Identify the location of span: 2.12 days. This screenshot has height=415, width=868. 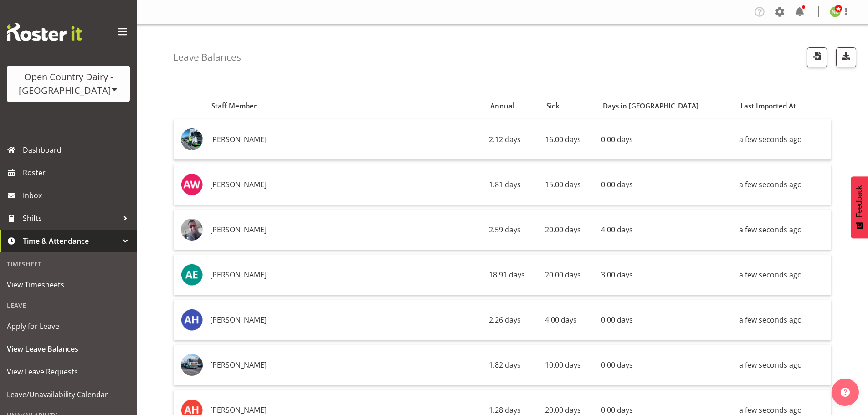
(505, 139).